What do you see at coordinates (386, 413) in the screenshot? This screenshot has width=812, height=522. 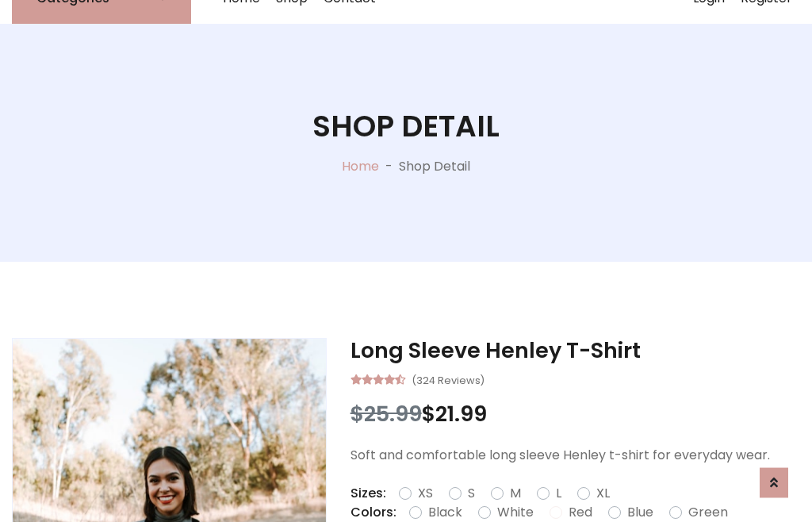 I see `span: $25.99` at bounding box center [386, 413].